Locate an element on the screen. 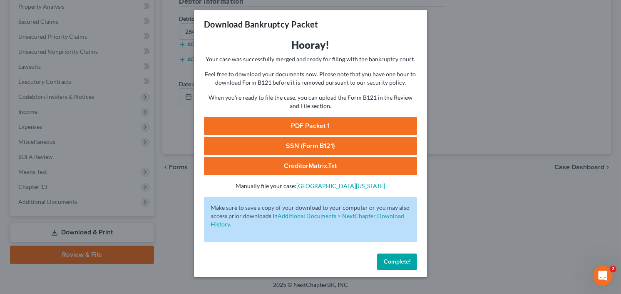 The width and height of the screenshot is (621, 294). p: Make sure to save a copy of your download to your computer or you may also access prior downloads in is located at coordinates (311, 216).